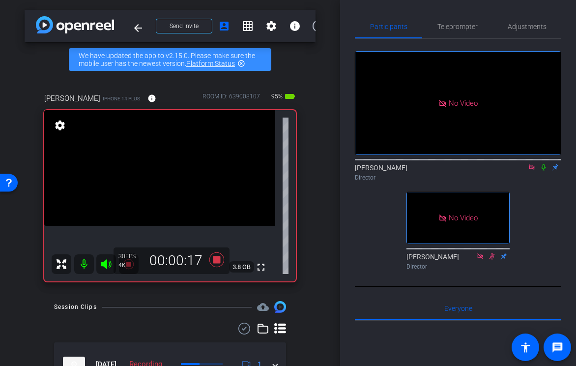  Describe the element at coordinates (458, 308) in the screenshot. I see `span: Everyone` at that location.